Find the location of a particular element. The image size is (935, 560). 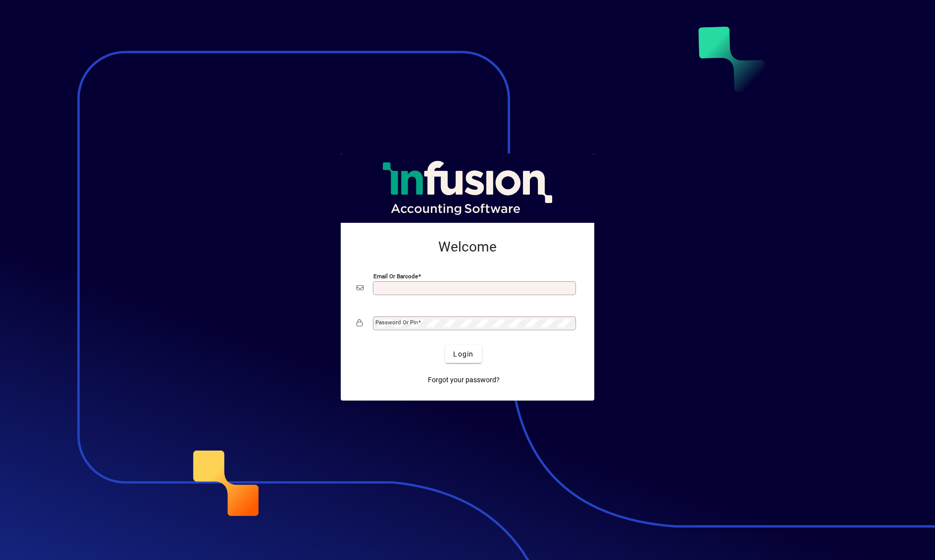

mat-label: Email or Barcode is located at coordinates (396, 276).